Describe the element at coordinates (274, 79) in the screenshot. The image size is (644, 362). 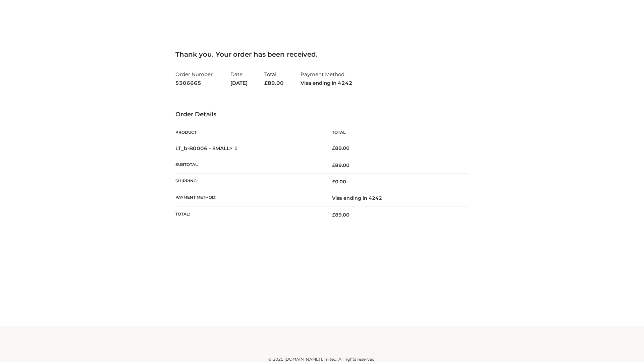
I see `li: Total:` at that location.